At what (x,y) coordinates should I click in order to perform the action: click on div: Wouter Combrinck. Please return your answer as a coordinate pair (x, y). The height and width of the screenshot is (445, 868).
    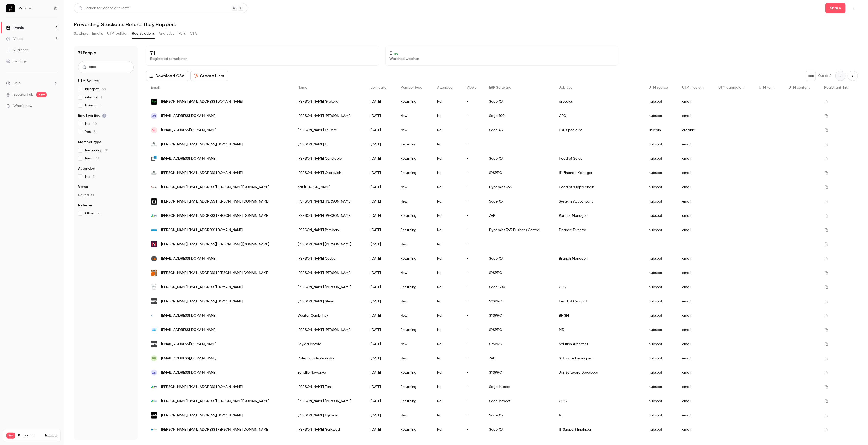
    Looking at the image, I should click on (329, 316).